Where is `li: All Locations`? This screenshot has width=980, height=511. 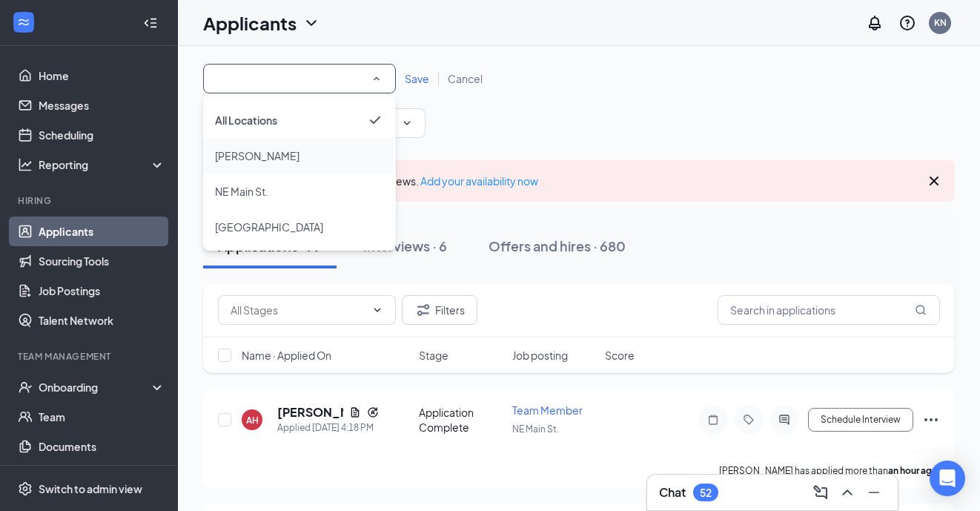
li: All Locations is located at coordinates (299, 120).